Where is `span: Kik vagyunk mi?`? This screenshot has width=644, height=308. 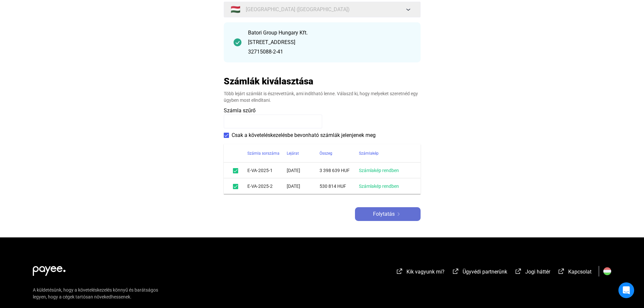 span: Kik vagyunk mi? is located at coordinates (425, 272).